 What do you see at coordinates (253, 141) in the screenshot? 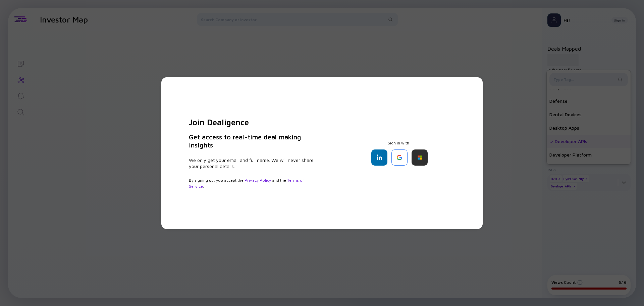
I see `h3: Get access to real-time deal making insights` at bounding box center [253, 141].